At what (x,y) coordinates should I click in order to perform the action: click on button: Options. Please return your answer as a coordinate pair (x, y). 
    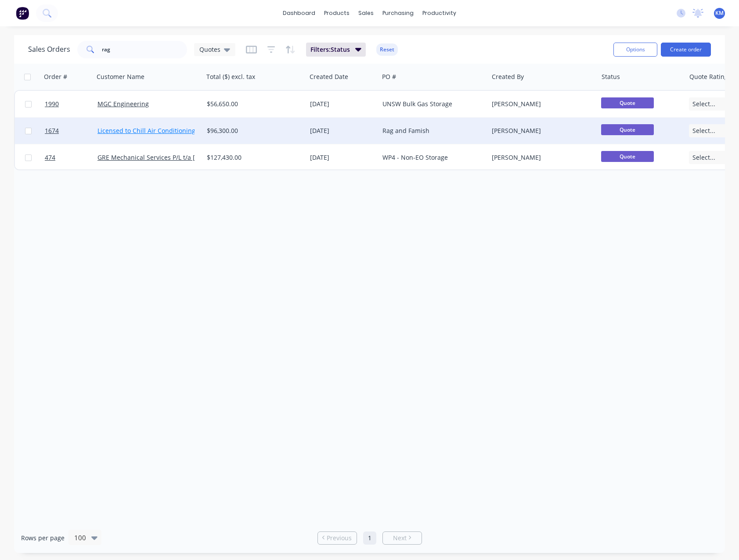
    Looking at the image, I should click on (635, 49).